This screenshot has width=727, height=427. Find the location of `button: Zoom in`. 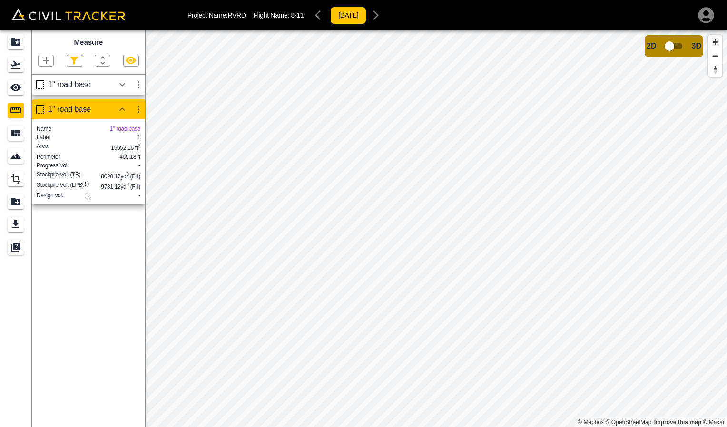

button: Zoom in is located at coordinates (715, 42).